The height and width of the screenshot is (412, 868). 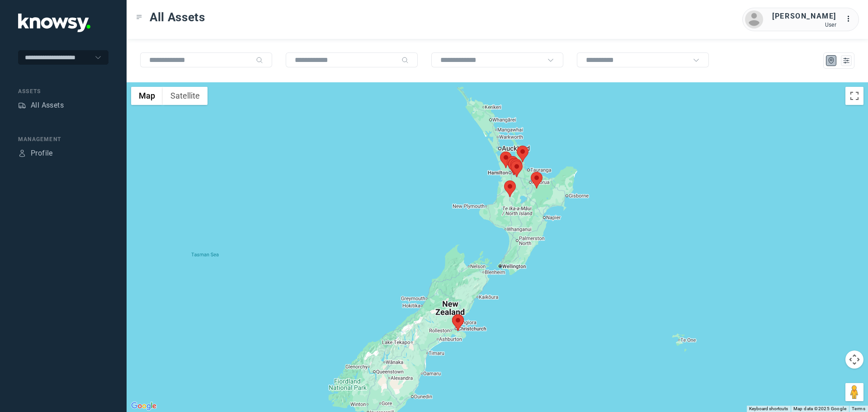 What do you see at coordinates (858, 408) in the screenshot?
I see `a: Terms (opens in new tab)` at bounding box center [858, 408].